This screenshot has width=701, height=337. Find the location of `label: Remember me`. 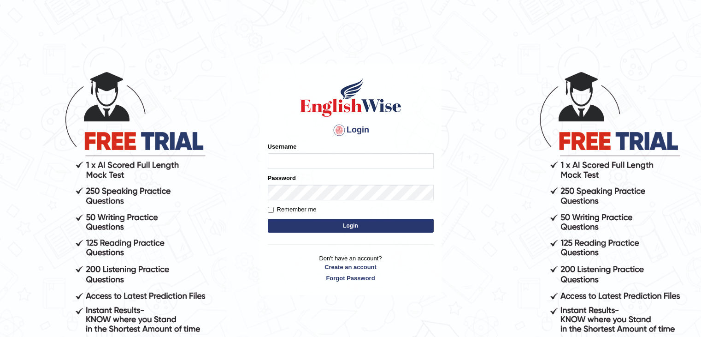

label: Remember me is located at coordinates (292, 209).